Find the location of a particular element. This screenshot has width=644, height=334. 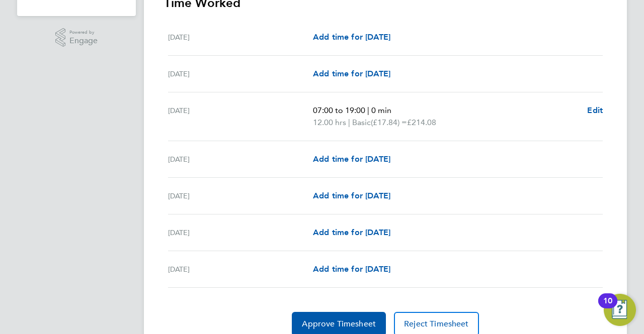

span: (£17.84) = is located at coordinates (389, 122).